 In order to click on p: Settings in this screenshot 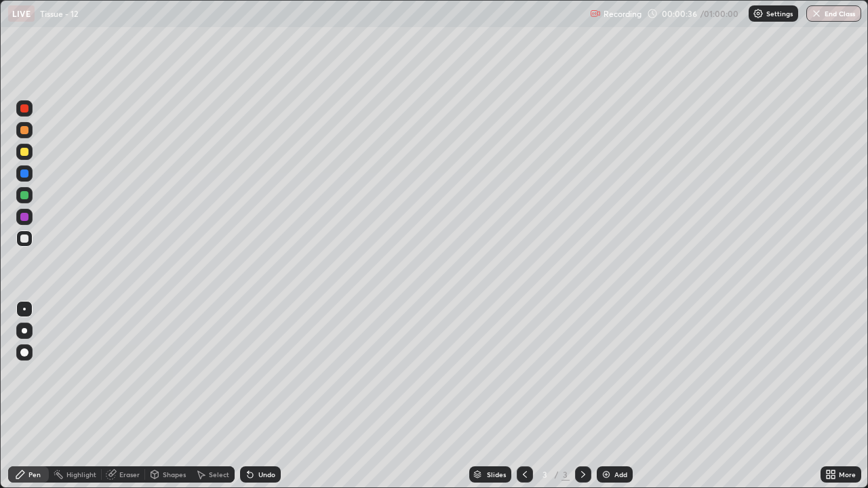, I will do `click(779, 14)`.